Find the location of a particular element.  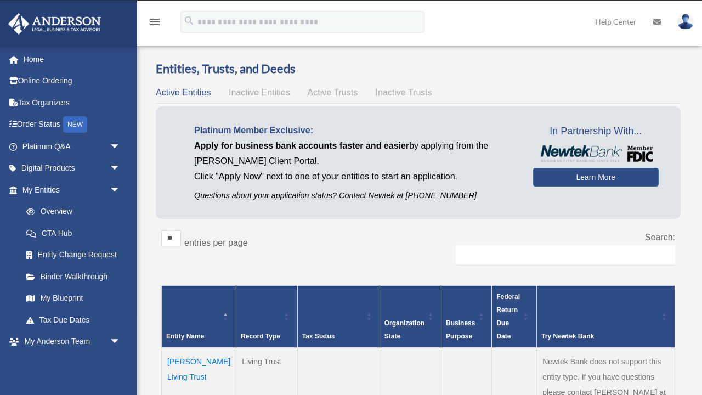

span: Inactive Trusts is located at coordinates (404, 92).